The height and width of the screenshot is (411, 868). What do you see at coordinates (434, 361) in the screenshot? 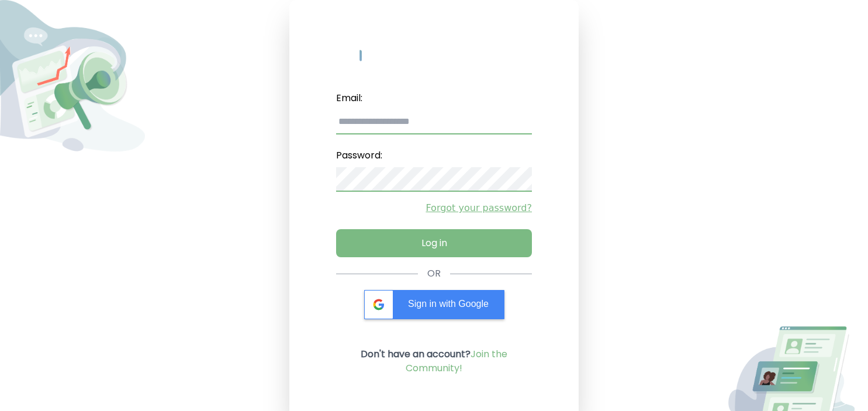
I see `p: Don't have an account?` at bounding box center [434, 361].